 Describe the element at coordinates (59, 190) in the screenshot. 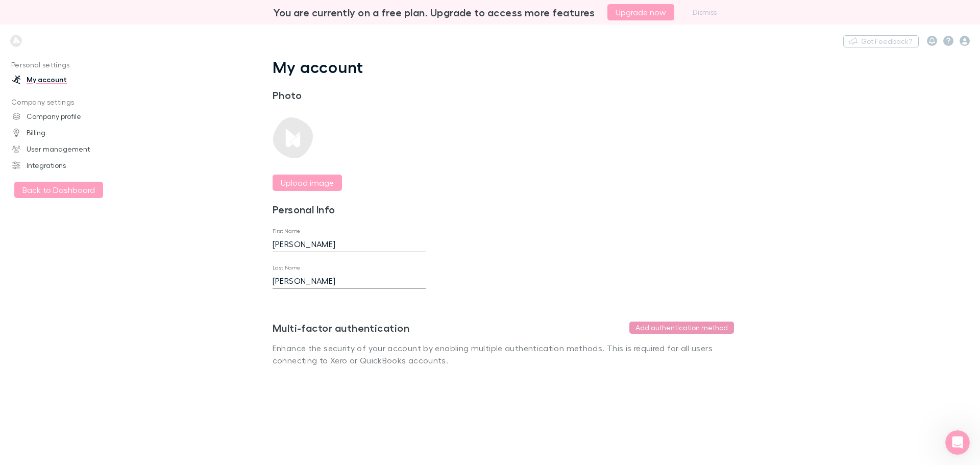

I see `button: Back to Dashboard` at that location.